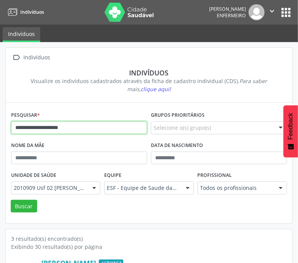 Image resolution: width=298 pixels, height=263 pixels. Describe the element at coordinates (25, 115) in the screenshot. I see `label: Pesquisar` at that location.